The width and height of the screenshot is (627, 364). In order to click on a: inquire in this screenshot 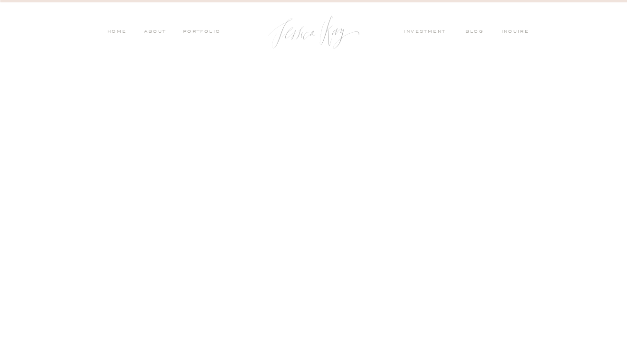, I will do `click(517, 32)`.